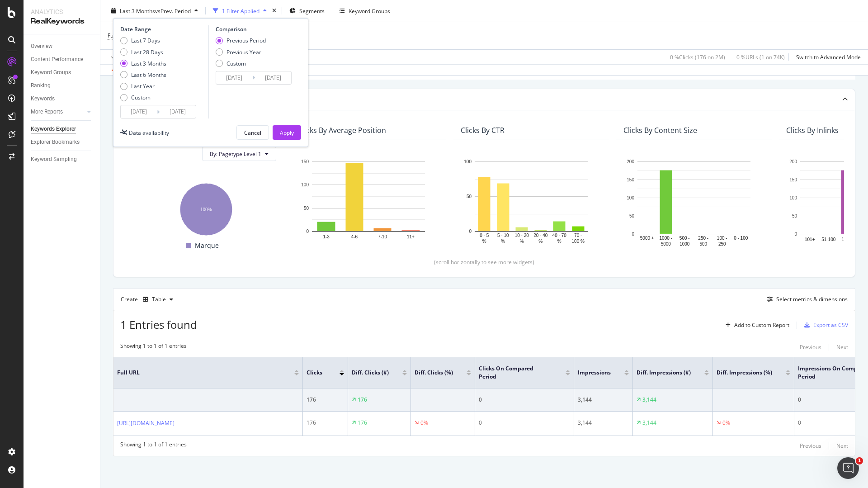 The width and height of the screenshot is (868, 488). What do you see at coordinates (149, 299) in the screenshot?
I see `div: Create` at bounding box center [149, 299].